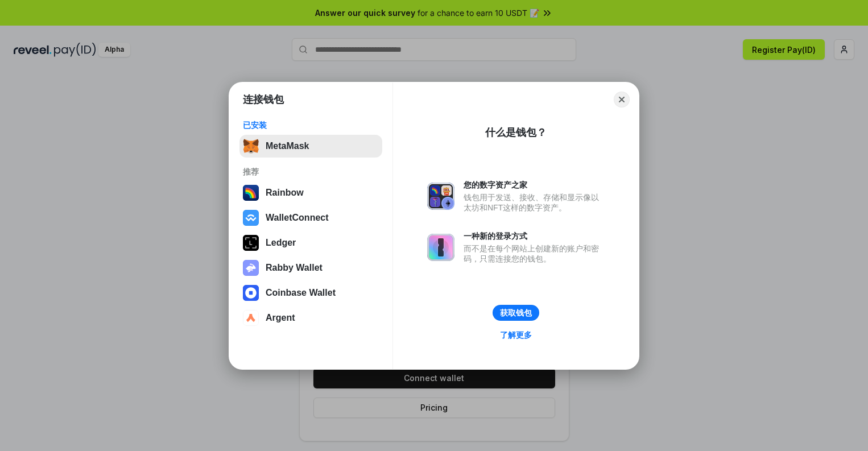  I want to click on div: 您的数字资产之家, so click(534, 185).